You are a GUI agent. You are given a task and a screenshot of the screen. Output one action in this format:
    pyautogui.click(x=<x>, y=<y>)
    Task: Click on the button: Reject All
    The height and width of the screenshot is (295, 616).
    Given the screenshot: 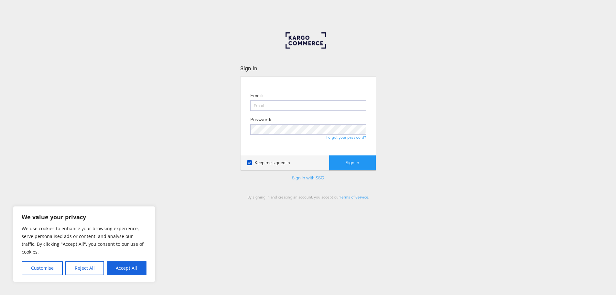 What is the action you would take?
    pyautogui.click(x=84, y=268)
    